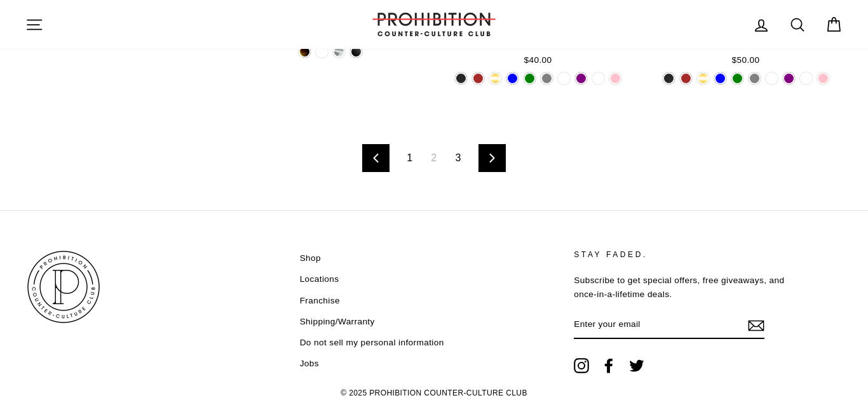 This screenshot has height=412, width=868. What do you see at coordinates (319, 301) in the screenshot?
I see `a: Franchise` at bounding box center [319, 301].